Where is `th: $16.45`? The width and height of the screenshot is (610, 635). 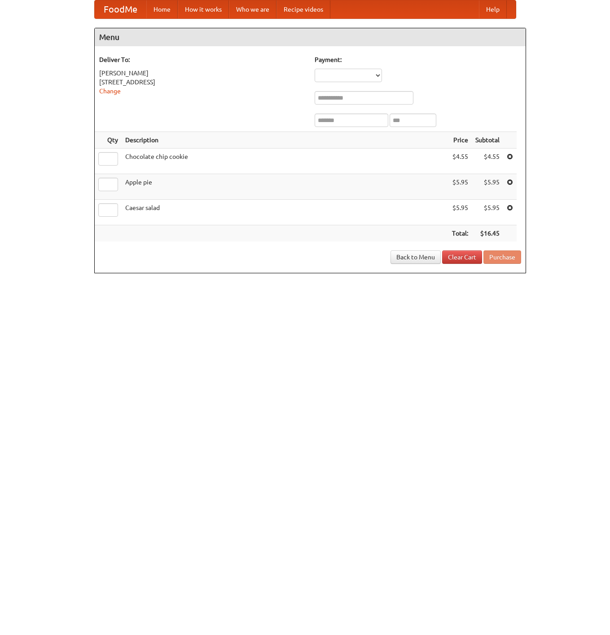 th: $16.45 is located at coordinates (487, 233).